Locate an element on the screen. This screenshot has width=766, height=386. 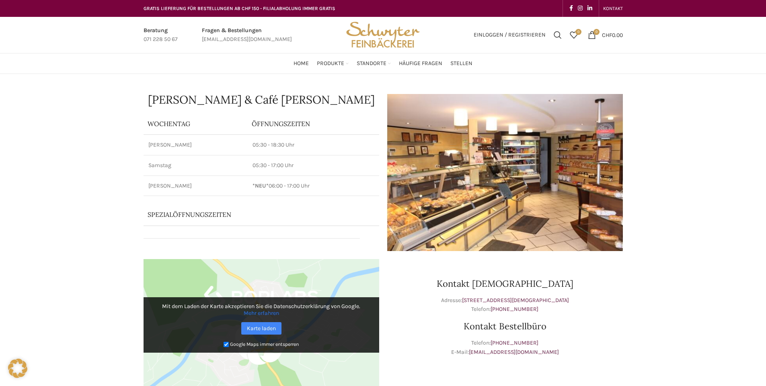
p: ÖFFNUNGSZEITEN is located at coordinates (313, 124).